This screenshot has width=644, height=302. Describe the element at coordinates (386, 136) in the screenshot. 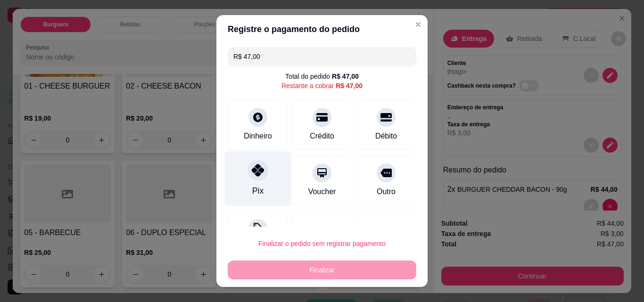

I see `div: Débito` at that location.